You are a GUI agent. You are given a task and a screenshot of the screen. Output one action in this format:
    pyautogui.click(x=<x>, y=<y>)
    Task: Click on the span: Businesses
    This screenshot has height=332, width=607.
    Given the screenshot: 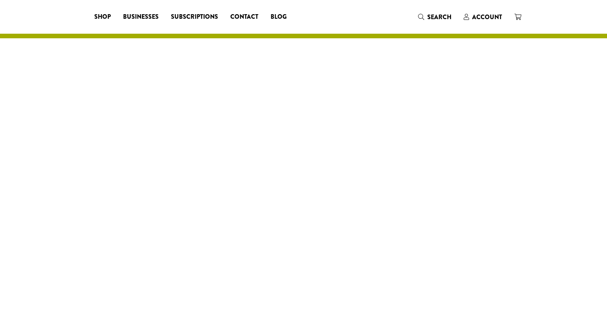 What is the action you would take?
    pyautogui.click(x=141, y=17)
    